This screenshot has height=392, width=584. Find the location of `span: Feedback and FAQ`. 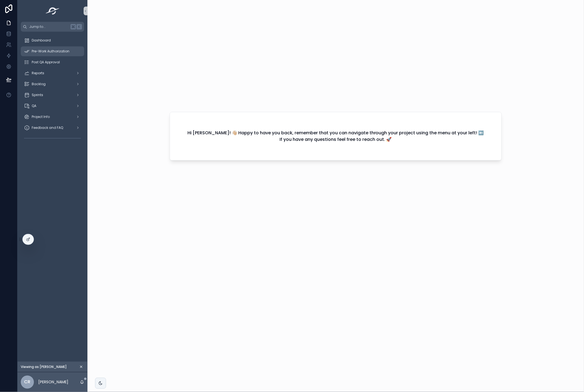

span: Feedback and FAQ is located at coordinates (47, 128).